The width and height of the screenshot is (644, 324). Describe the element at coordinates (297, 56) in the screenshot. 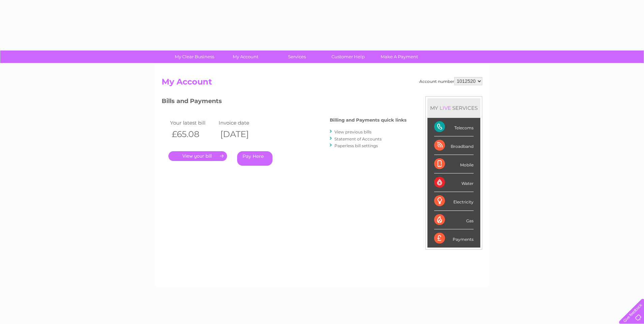

I see `a: Services` at that location.